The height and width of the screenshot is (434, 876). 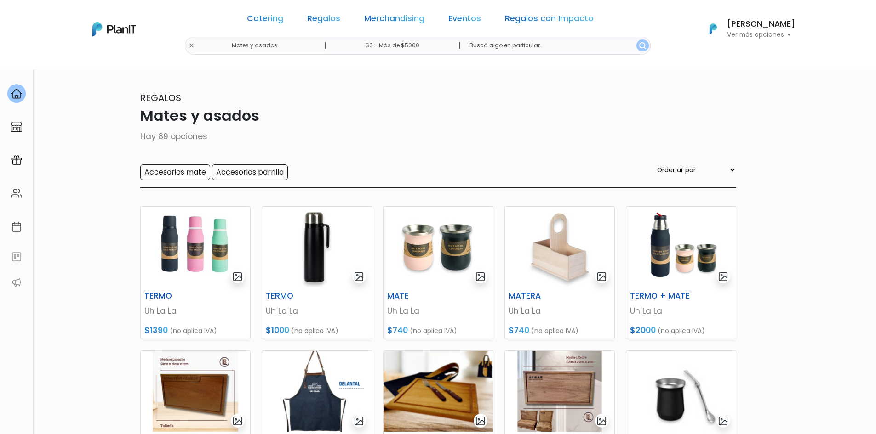 I want to click on img: thumb_Lunchera_1__1___copia_-Photoroom__89_.jpg, so click(x=195, y=247).